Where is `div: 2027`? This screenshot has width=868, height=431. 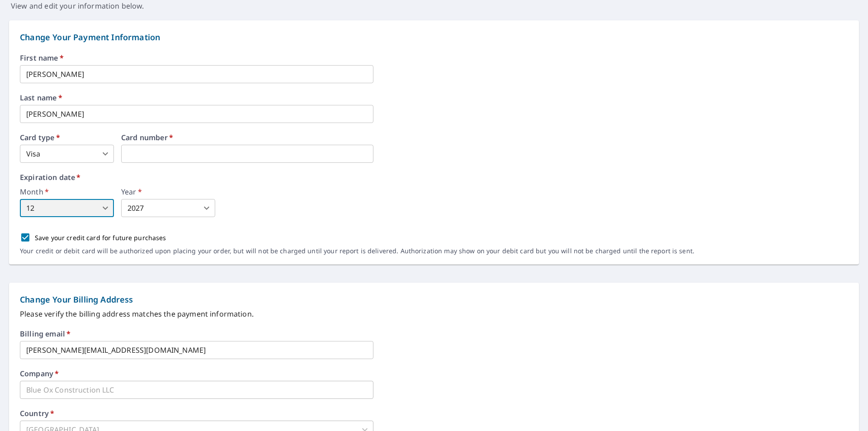 div: 2027 is located at coordinates (168, 208).